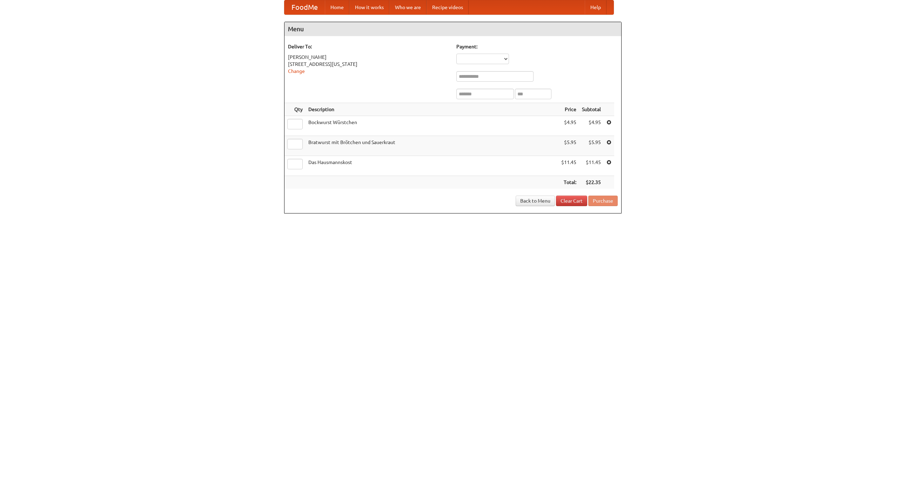 The height and width of the screenshot is (496, 898). I want to click on button: Purchase, so click(603, 201).